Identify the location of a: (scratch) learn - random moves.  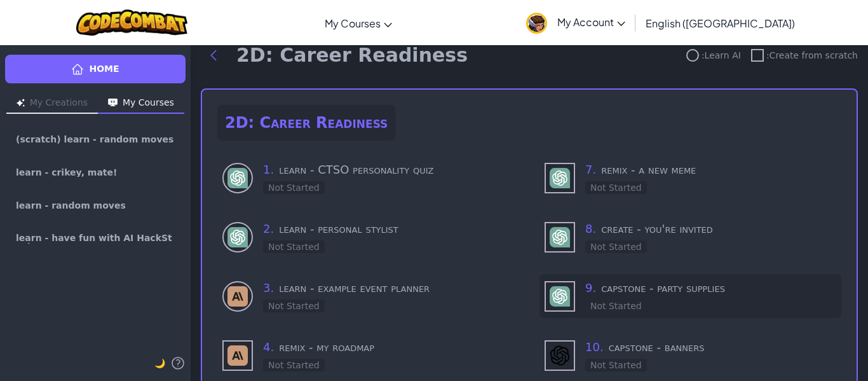
(95, 140).